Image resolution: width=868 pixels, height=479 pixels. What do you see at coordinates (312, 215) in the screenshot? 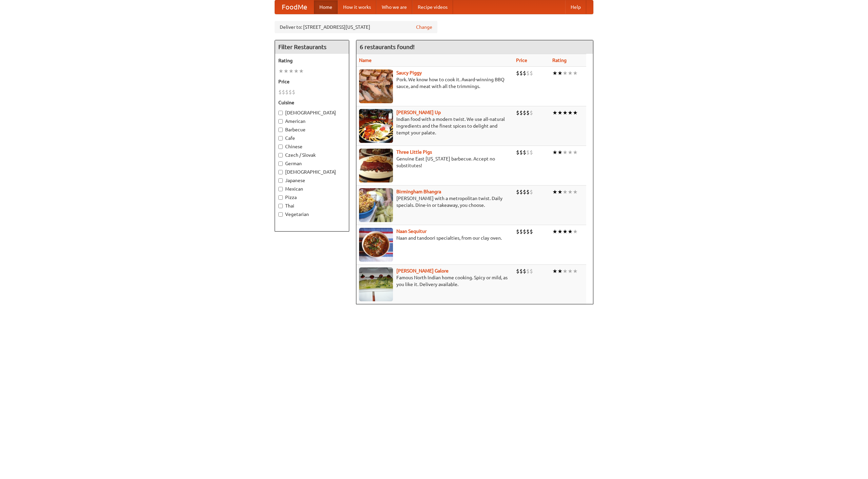
I see `label: Vegetarian` at bounding box center [312, 215].